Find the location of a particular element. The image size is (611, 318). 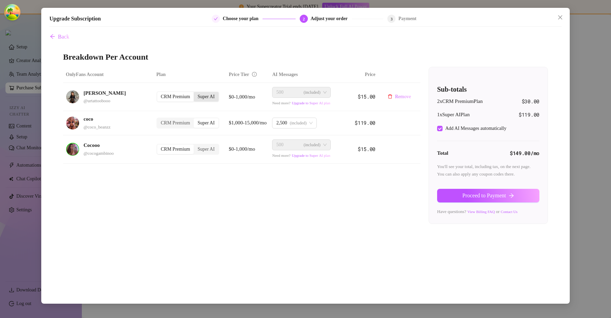

span: 1 x Super AI Plan is located at coordinates (453, 115).